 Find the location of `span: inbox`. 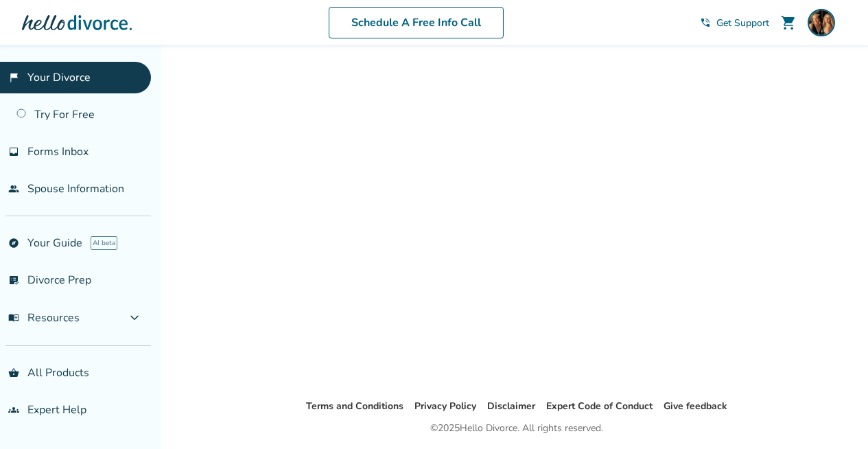

span: inbox is located at coordinates (14, 152).